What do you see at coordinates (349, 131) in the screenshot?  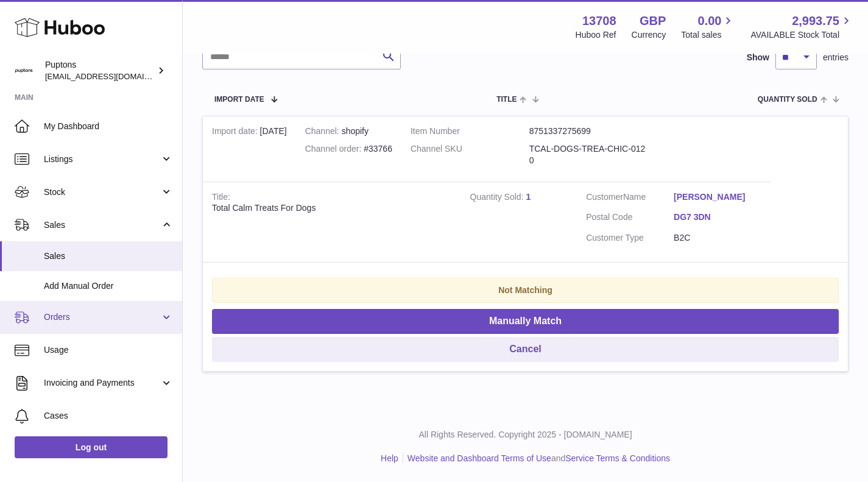 I see `div: shopify` at bounding box center [349, 131].